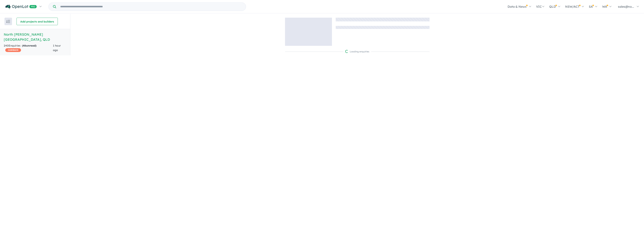  What do you see at coordinates (28, 48) in the screenshot?
I see `div: 240 Enquir ies` at bounding box center [28, 48].